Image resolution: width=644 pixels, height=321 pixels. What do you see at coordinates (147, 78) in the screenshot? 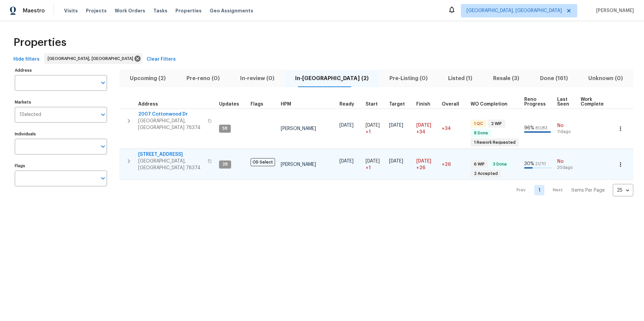
I see `span: Upcoming (2)` at bounding box center [147, 78].